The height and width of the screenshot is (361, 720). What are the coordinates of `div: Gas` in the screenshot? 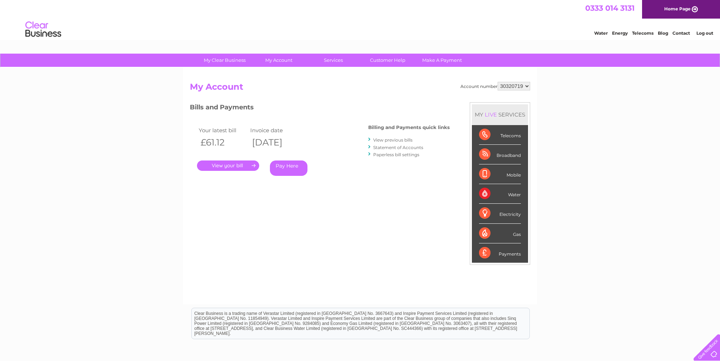 It's located at (500, 233).